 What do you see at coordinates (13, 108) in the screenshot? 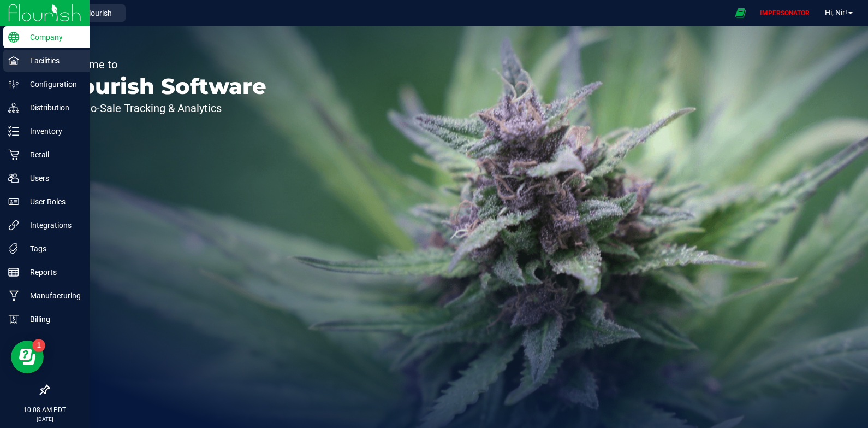
I see `inline-svg: Distribution` at bounding box center [13, 108].